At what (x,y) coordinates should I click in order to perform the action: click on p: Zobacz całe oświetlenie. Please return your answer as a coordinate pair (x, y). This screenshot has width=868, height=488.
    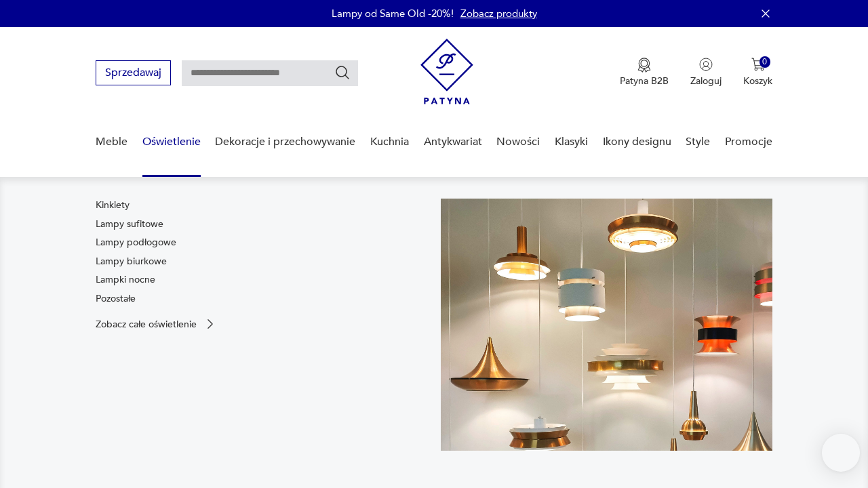
    Looking at the image, I should click on (146, 324).